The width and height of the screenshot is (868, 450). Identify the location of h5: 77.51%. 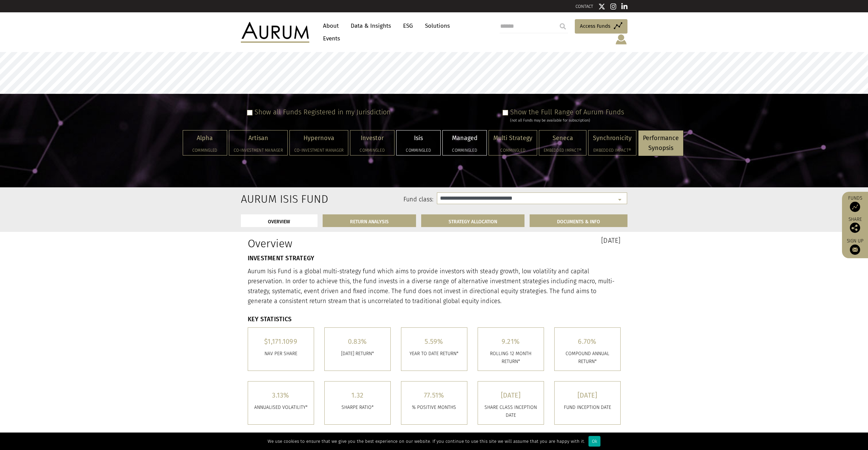
(434, 395).